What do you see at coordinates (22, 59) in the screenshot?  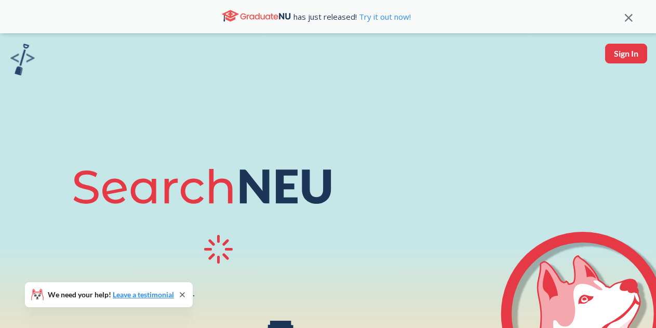 I see `img: sandbox logo` at bounding box center [22, 59].